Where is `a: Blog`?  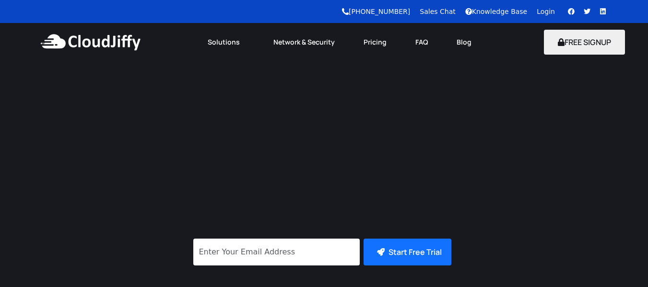 a: Blog is located at coordinates (464, 42).